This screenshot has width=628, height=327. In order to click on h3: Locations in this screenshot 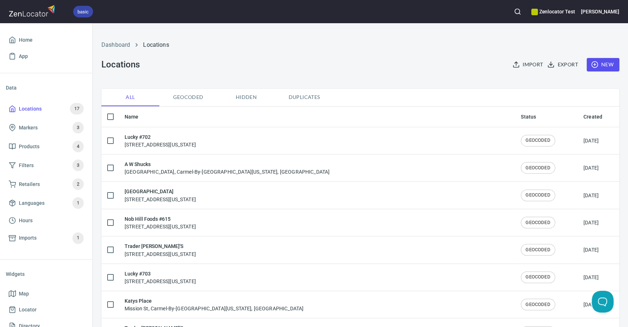, I will do `click(120, 64)`.